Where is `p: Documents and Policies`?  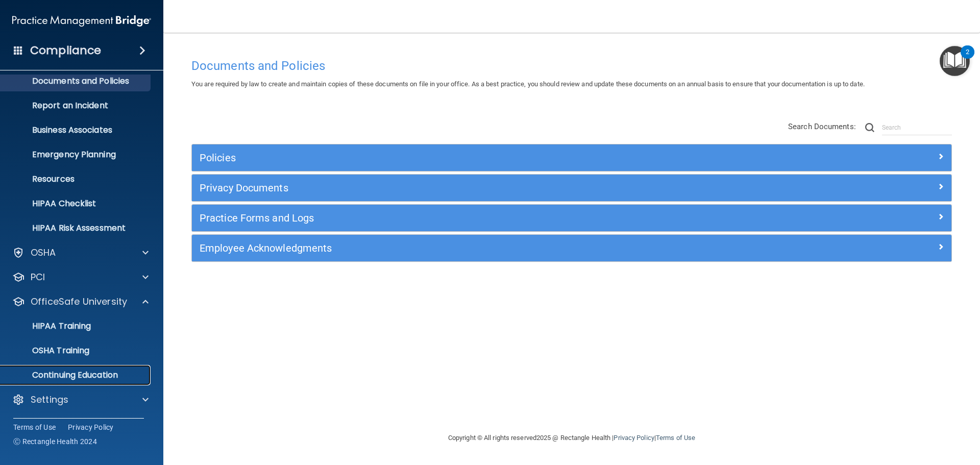 p: Documents and Policies is located at coordinates (76, 81).